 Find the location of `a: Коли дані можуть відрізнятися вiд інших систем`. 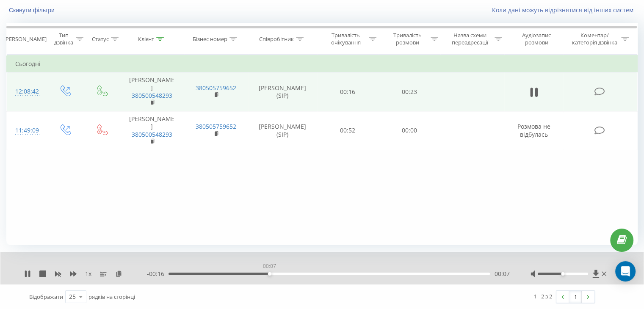

a: Коли дані можуть відрізнятися вiд інших систем is located at coordinates (565, 10).